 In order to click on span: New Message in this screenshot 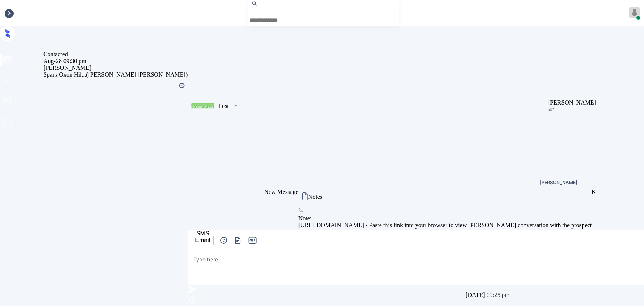, I will do `click(281, 192)`.